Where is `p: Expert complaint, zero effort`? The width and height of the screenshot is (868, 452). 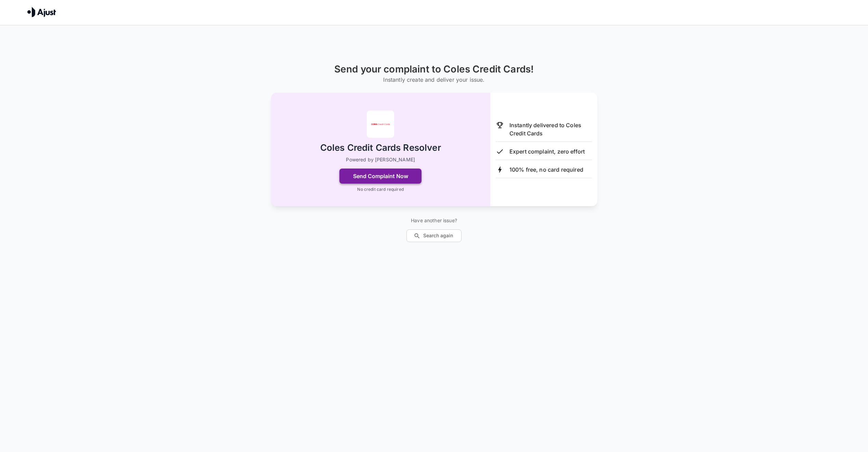 p: Expert complaint, zero effort is located at coordinates (547, 151).